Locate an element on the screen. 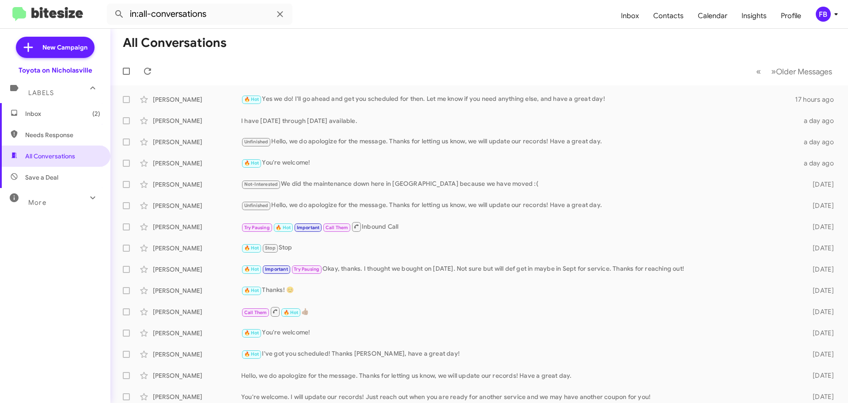  div: Stop is located at coordinates (520, 247).